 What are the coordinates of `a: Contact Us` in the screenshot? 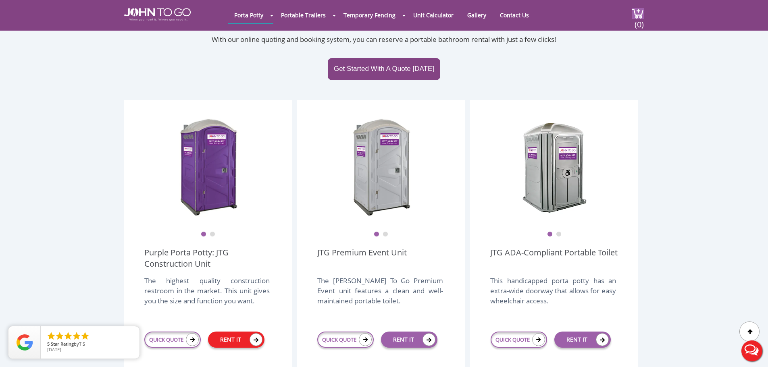 It's located at (515, 15).